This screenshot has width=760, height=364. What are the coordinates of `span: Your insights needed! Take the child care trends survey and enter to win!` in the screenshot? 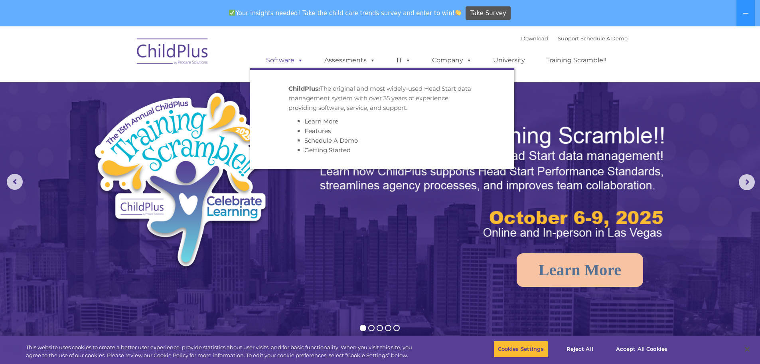 It's located at (345, 13).